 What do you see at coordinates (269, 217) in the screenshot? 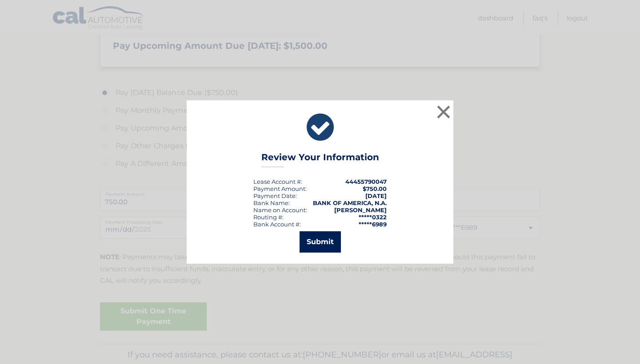
I see `div: Routing #:` at bounding box center [269, 217].